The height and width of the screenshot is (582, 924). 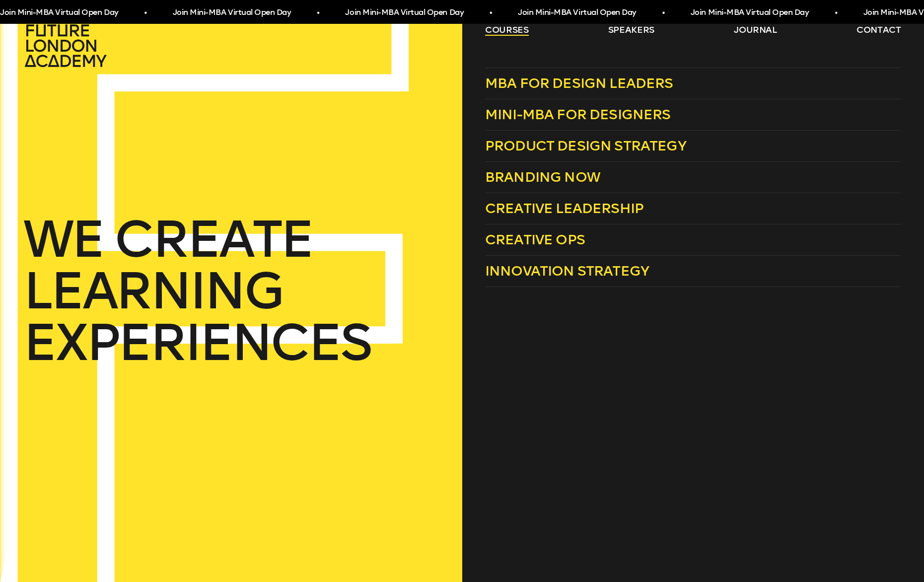 I want to click on span: Branding Now, so click(x=542, y=177).